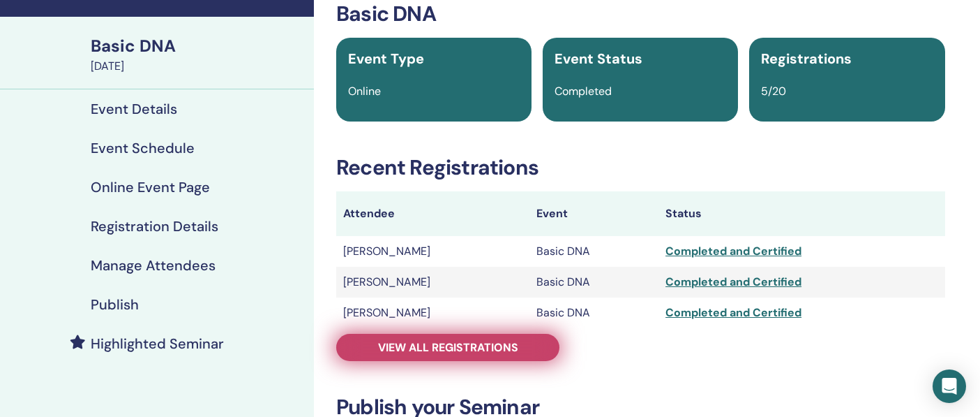 This screenshot has height=417, width=980. I want to click on h4: Publish, so click(115, 304).